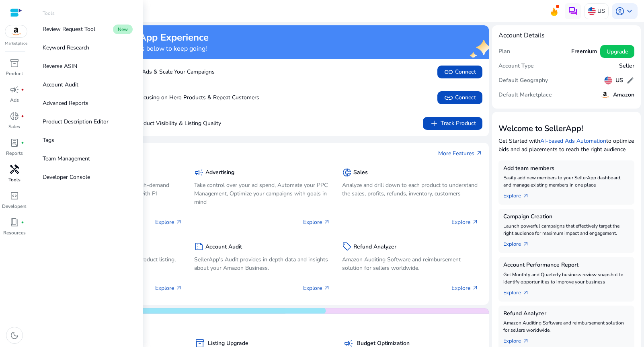 This screenshot has height=347, width=644. I want to click on span: inventory_2, so click(15, 63).